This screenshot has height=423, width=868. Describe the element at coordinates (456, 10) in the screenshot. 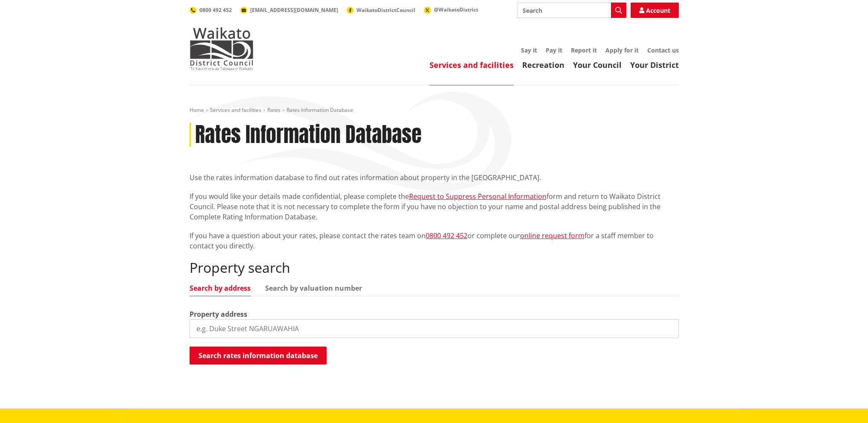

I see `span: @WaikatoDistrict` at that location.